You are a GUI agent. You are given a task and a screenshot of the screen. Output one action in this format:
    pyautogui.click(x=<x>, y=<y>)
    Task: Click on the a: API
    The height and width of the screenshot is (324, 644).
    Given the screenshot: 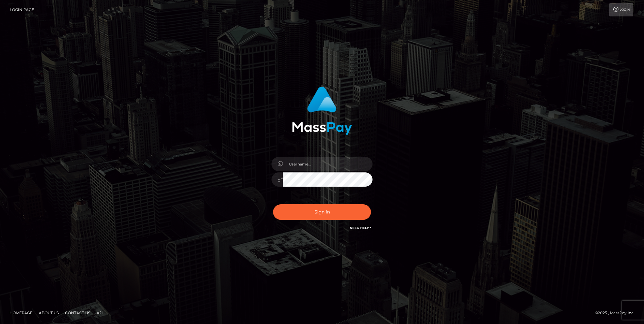 What is the action you would take?
    pyautogui.click(x=100, y=312)
    